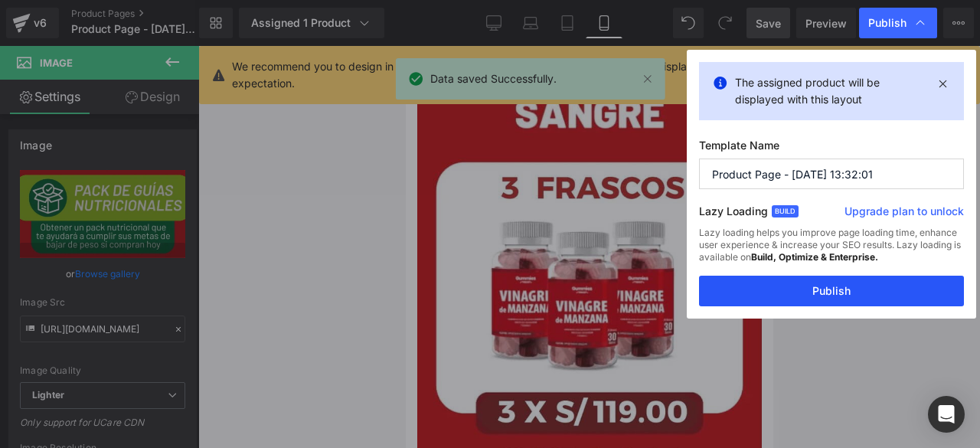 Image resolution: width=980 pixels, height=448 pixels. Describe the element at coordinates (815, 257) in the screenshot. I see `strong: Build, Optimize & Enterprise.` at that location.